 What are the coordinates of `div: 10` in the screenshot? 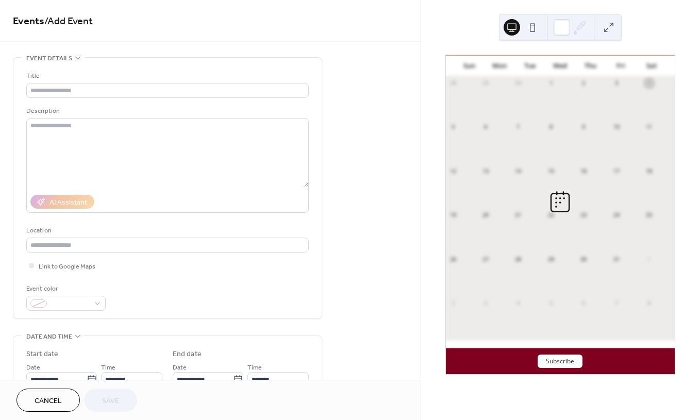 It's located at (616, 127).